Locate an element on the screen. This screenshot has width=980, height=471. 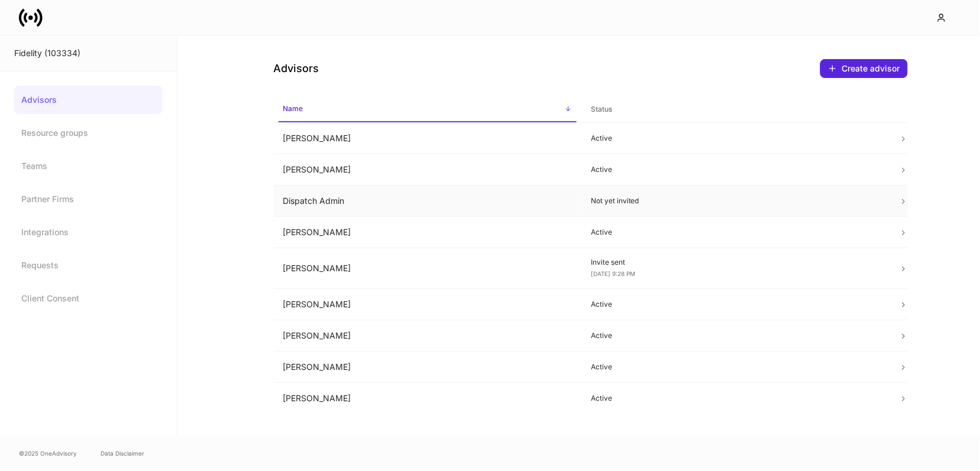
a: Data Disclaimer is located at coordinates (123, 453).